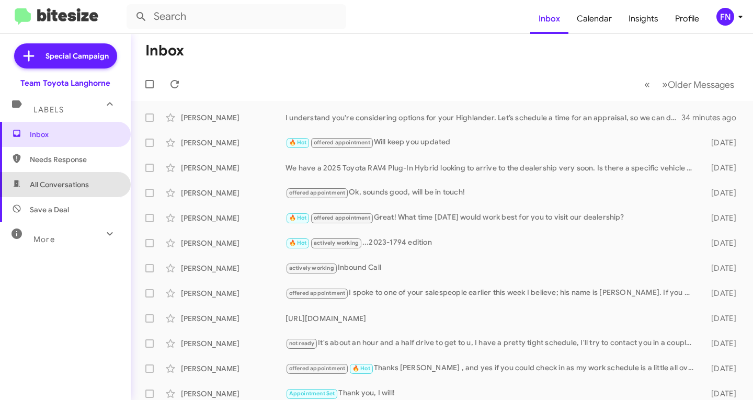  I want to click on h1: Inbox, so click(165, 51).